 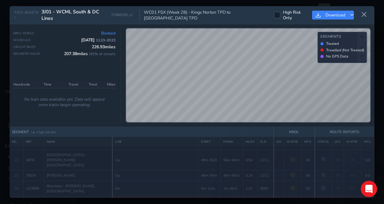 What do you see at coordinates (337, 56) in the screenshot?
I see `span: No GPS Data` at bounding box center [337, 56].